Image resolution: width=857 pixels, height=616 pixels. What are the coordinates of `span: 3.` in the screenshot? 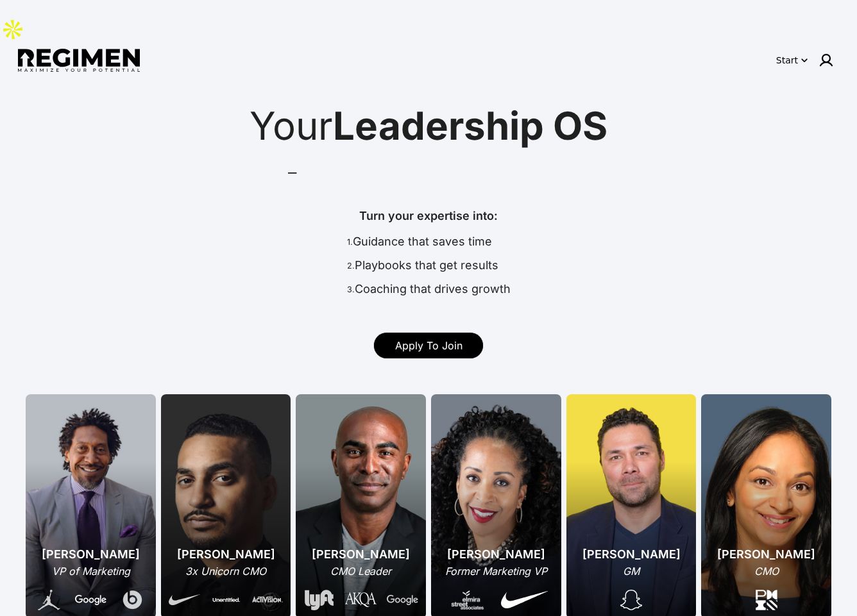 It's located at (351, 290).